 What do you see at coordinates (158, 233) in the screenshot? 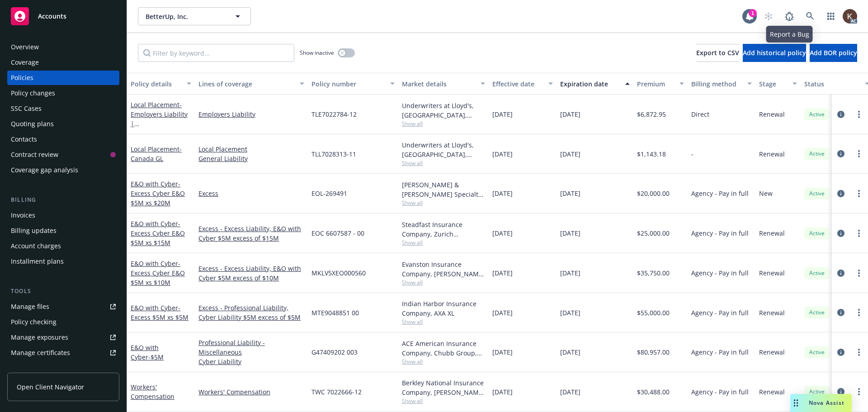
I see `span: - Excess Cyber E&O $5M xs $15M` at bounding box center [158, 233].